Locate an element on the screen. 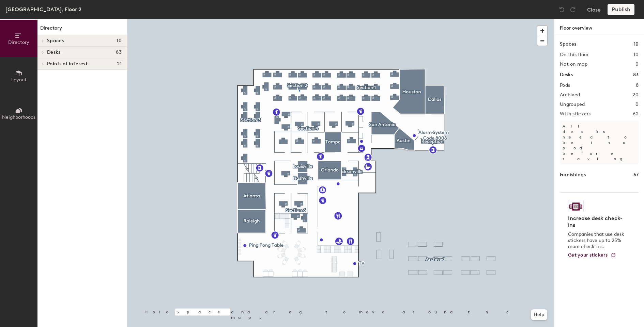 The height and width of the screenshot is (327, 644). img: Undo is located at coordinates (562, 10).